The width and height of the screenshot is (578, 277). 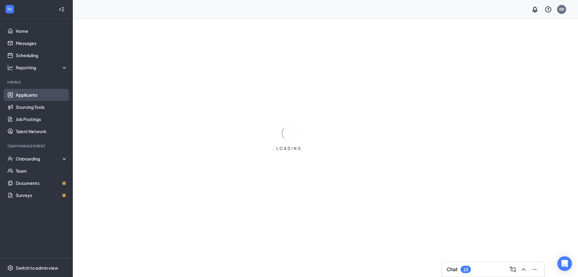 I want to click on a: Scheduling, so click(x=42, y=55).